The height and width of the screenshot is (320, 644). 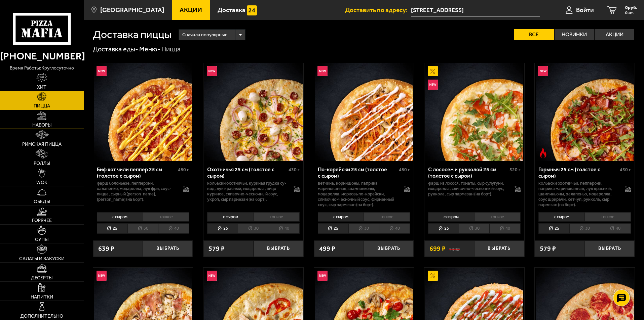 What do you see at coordinates (115, 49) in the screenshot?
I see `a: Доставка еды-` at bounding box center [115, 49].